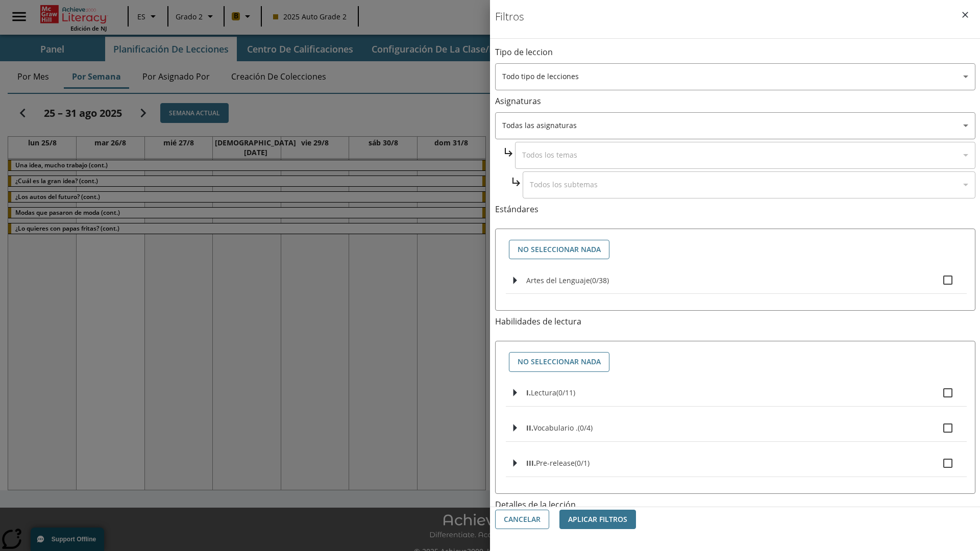  Describe the element at coordinates (598, 519) in the screenshot. I see `button: Aplicar Filtros` at that location.